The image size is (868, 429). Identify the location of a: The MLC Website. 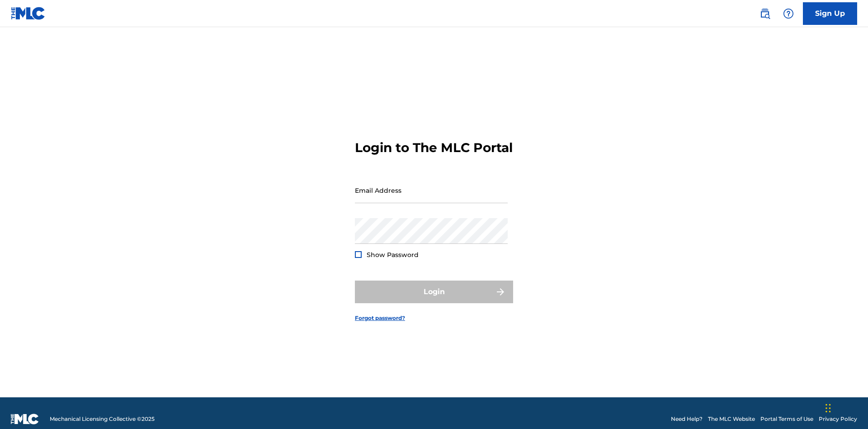
(731, 419).